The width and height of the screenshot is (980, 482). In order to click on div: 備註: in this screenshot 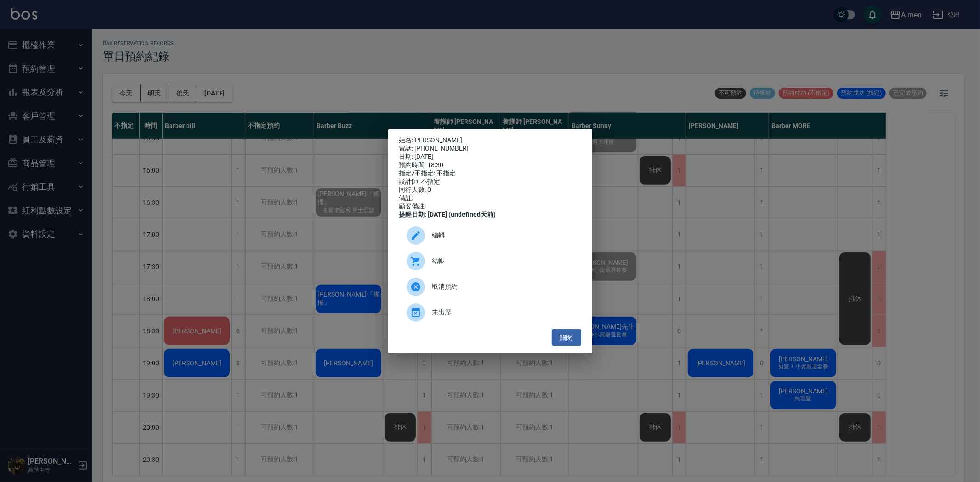, I will do `click(490, 199)`.